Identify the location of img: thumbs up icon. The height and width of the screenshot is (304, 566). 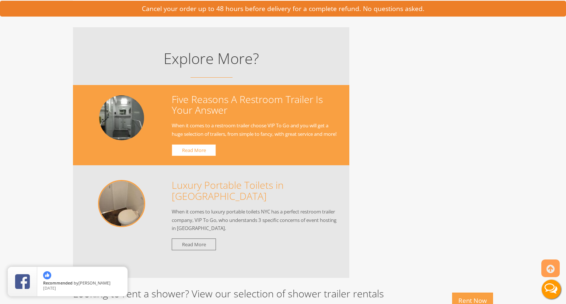
(47, 275).